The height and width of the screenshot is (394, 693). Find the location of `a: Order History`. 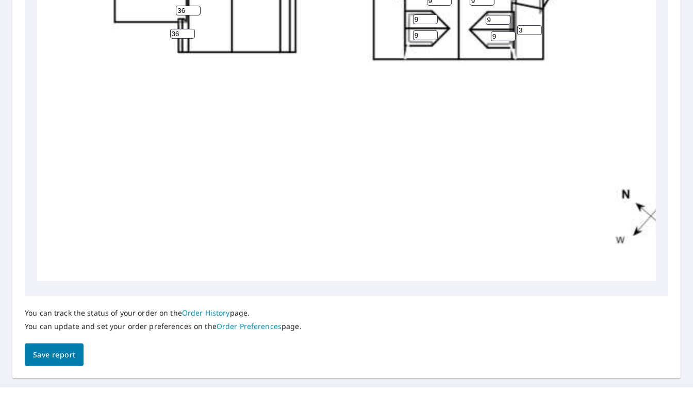

a: Order History is located at coordinates (206, 312).